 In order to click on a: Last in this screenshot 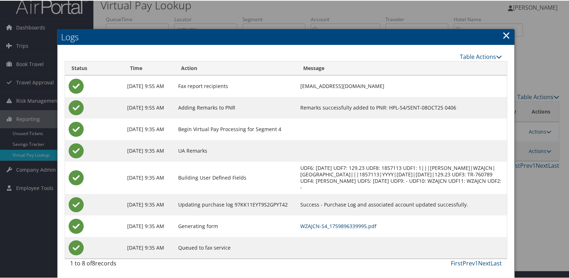, I will do `click(496, 263)`.